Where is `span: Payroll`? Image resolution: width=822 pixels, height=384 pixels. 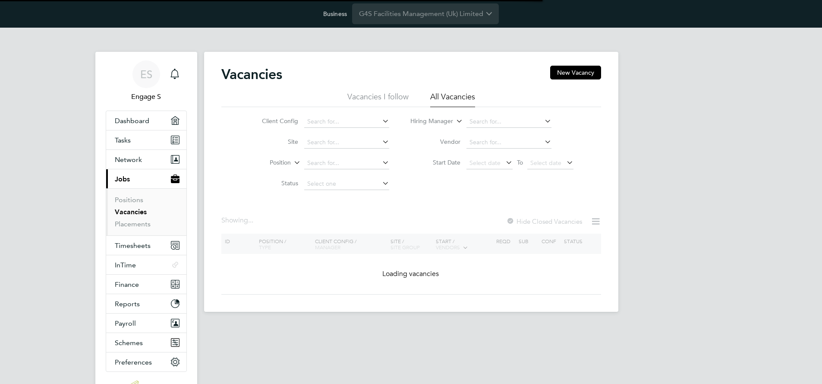
span: Payroll is located at coordinates (125, 323).